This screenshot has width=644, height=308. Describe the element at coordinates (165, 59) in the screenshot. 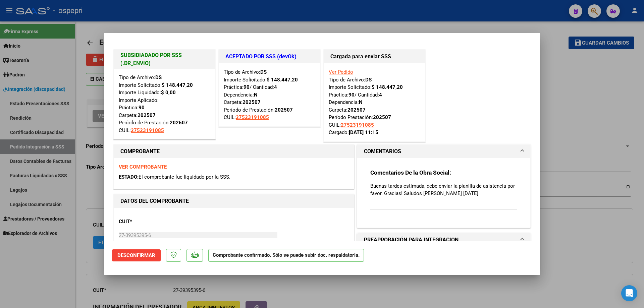

I see `h1: SUBSIDIADADO POR SSS (.DR_ENVIO)` at that location.